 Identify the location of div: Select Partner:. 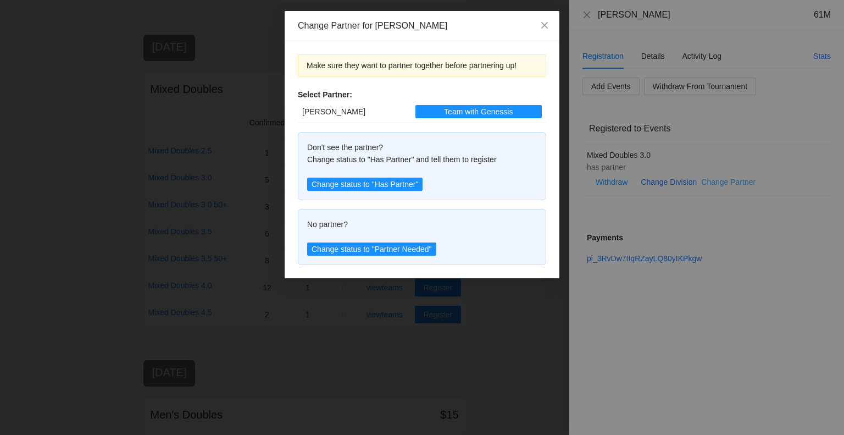
(422, 95).